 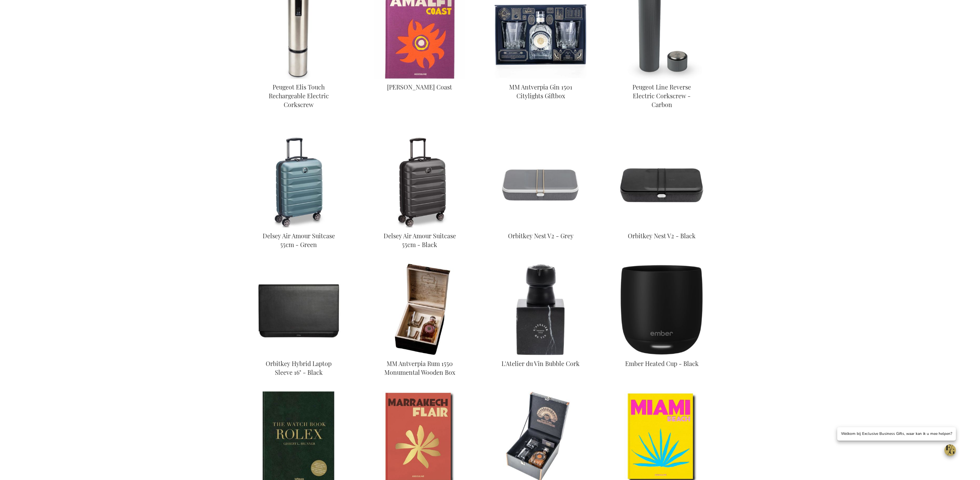 What do you see at coordinates (299, 309) in the screenshot?
I see `img: Orbitkey Hybrid Laptop Sleeve 16" - Black` at bounding box center [299, 309].